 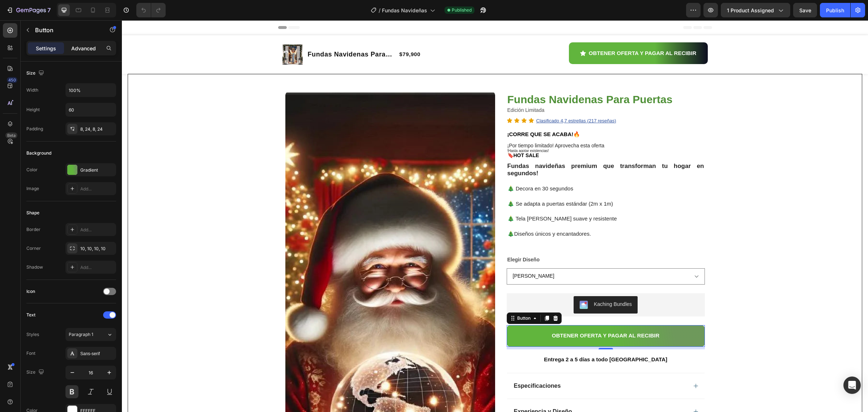 I want to click on div: Shape, so click(x=33, y=213).